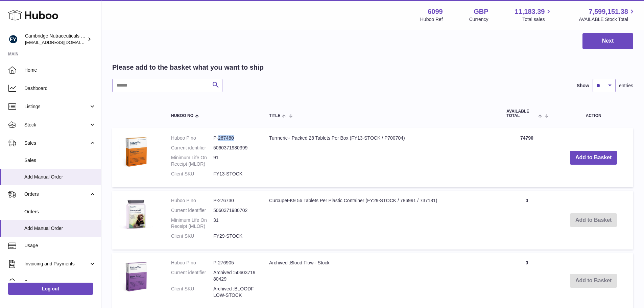  I want to click on span: Home, so click(60, 70).